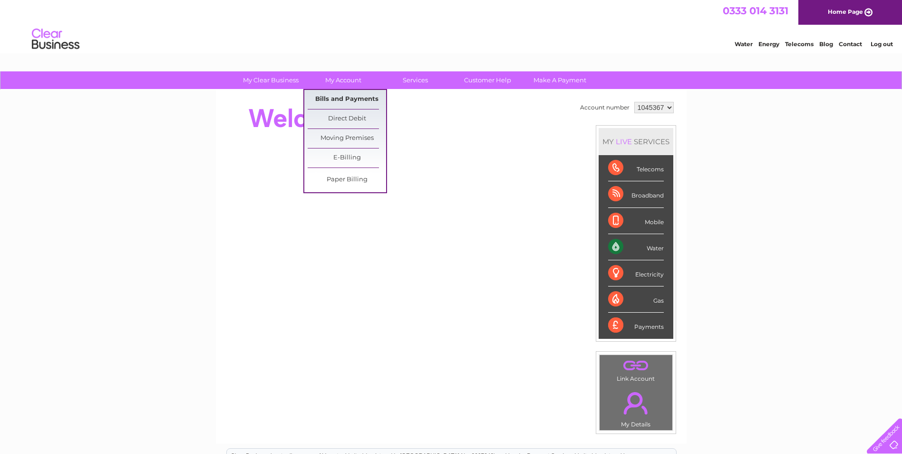  I want to click on a: Bills and Payments, so click(347, 99).